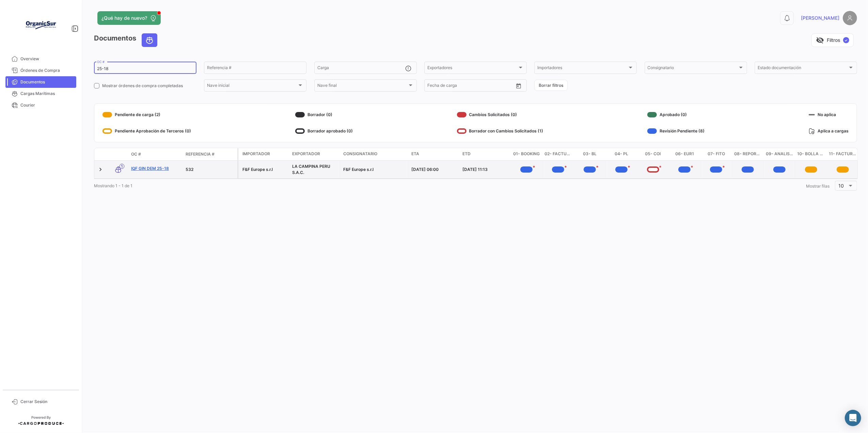  What do you see at coordinates (558, 154) in the screenshot?
I see `datatable-header-cell: 02- Factura` at bounding box center [558, 154].